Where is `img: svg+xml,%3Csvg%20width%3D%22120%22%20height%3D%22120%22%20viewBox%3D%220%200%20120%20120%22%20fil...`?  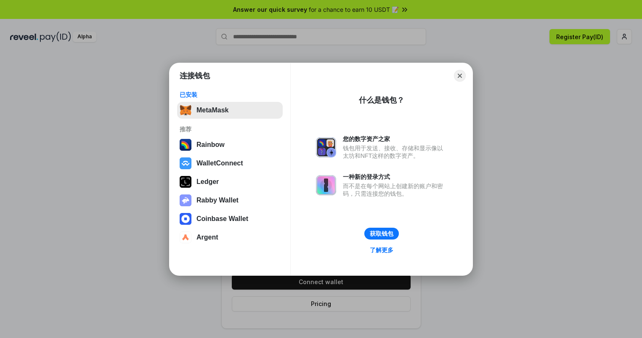
img: svg+xml,%3Csvg%20width%3D%22120%22%20height%3D%22120%22%20viewBox%3D%220%200%20120%20120%22%20fil... is located at coordinates (186, 145).